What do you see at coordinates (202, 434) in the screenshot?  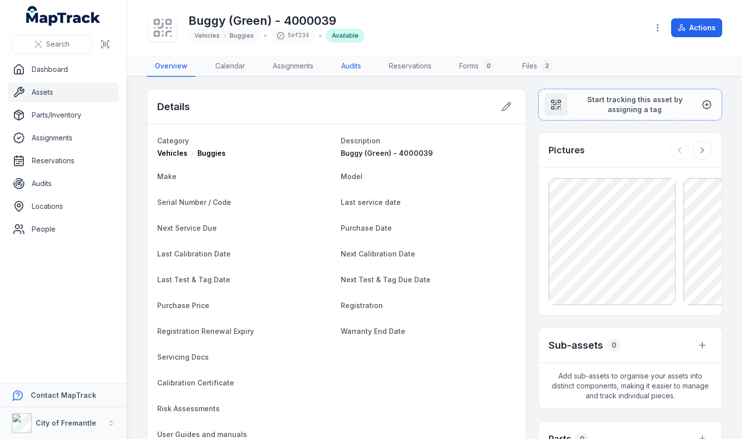 I see `span: User Guides and manuals` at bounding box center [202, 434].